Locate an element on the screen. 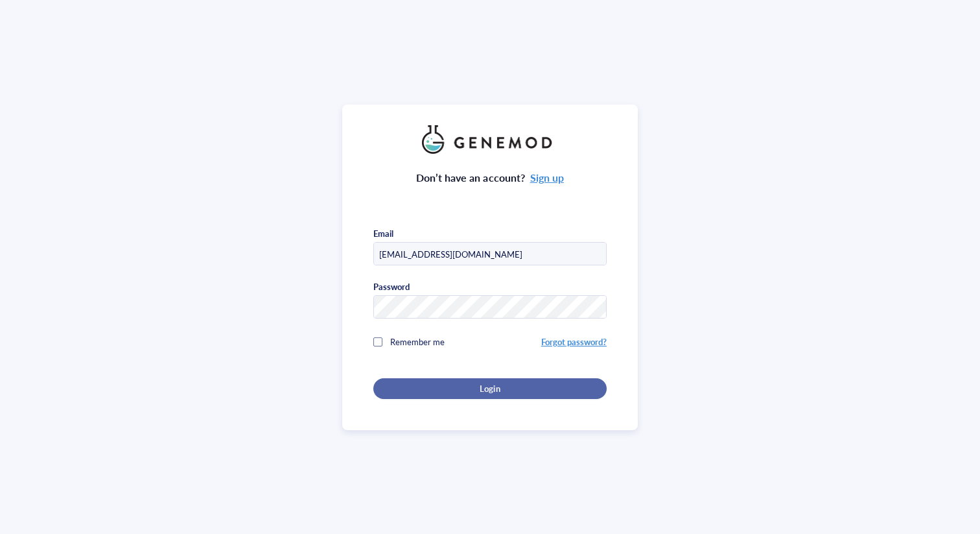  span: Login is located at coordinates (490, 389).